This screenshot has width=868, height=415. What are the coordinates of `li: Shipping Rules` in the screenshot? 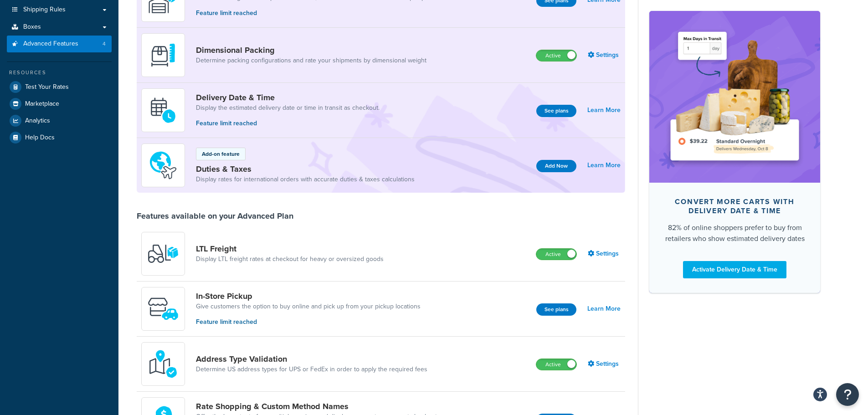 It's located at (59, 9).